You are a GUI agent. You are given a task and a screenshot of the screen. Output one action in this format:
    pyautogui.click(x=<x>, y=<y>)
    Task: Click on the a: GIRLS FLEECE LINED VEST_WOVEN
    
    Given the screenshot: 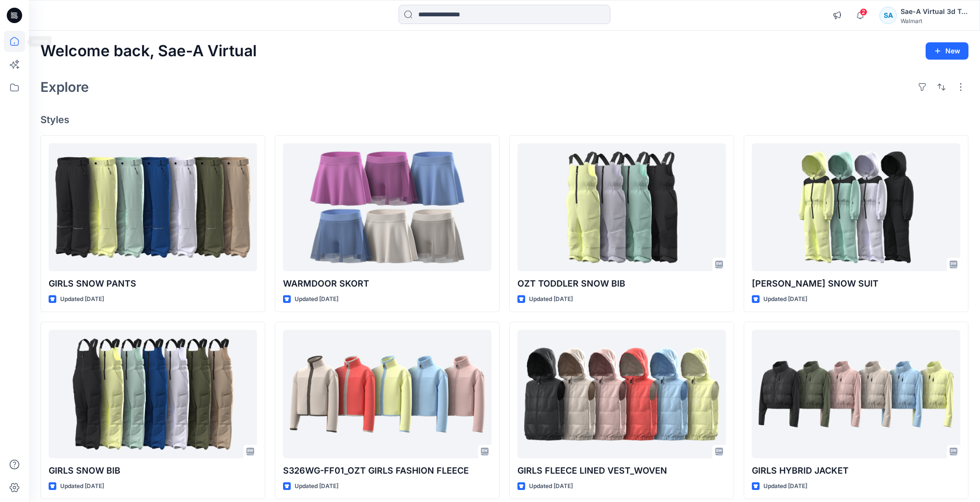 What is the action you would take?
    pyautogui.click(x=621, y=394)
    